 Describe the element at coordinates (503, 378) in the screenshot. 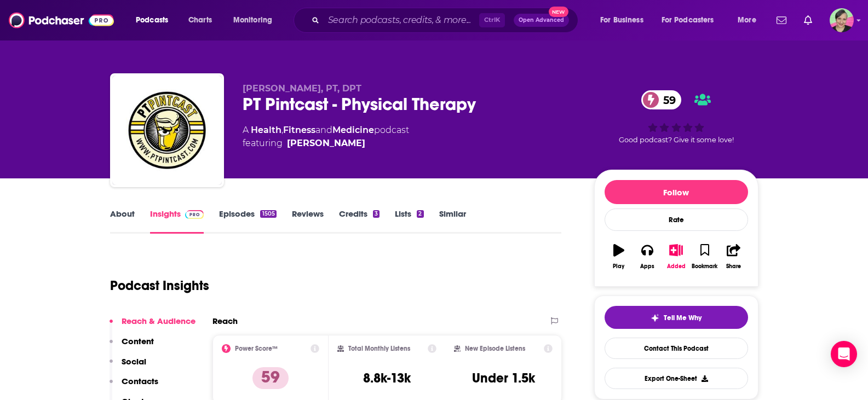

I see `h3: Under 1.5k` at that location.